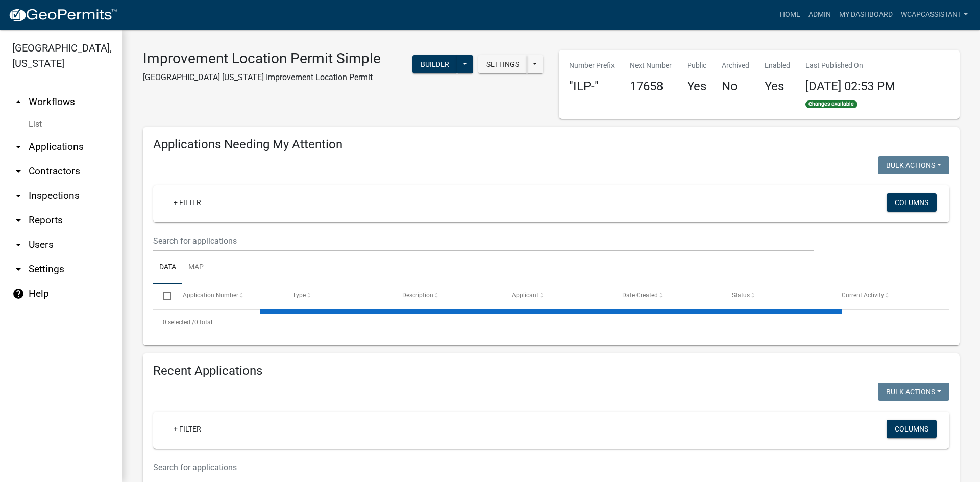 This screenshot has width=980, height=482. I want to click on p: Last Published On, so click(851, 65).